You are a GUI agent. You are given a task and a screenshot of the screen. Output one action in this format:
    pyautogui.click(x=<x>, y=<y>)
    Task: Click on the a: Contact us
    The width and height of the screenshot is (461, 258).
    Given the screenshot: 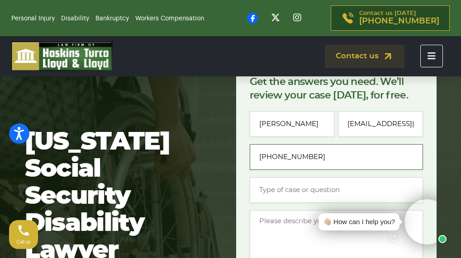 What is the action you would take?
    pyautogui.click(x=365, y=56)
    